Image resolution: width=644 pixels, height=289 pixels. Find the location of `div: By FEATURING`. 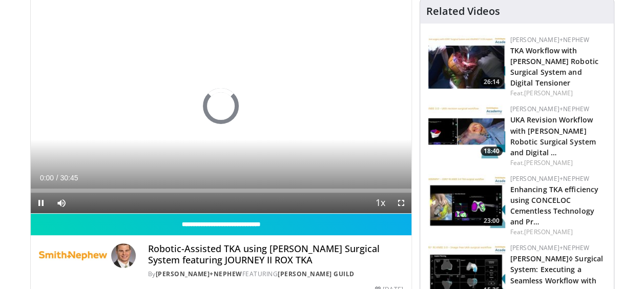

div: By FEATURING is located at coordinates (276, 274).